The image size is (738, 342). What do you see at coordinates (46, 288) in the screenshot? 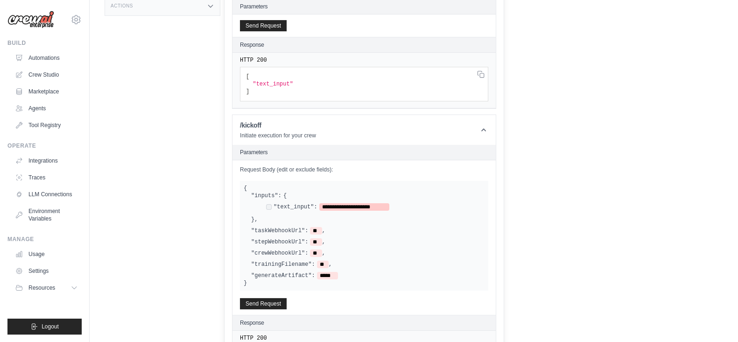
I see `button: Resources` at bounding box center [46, 288].